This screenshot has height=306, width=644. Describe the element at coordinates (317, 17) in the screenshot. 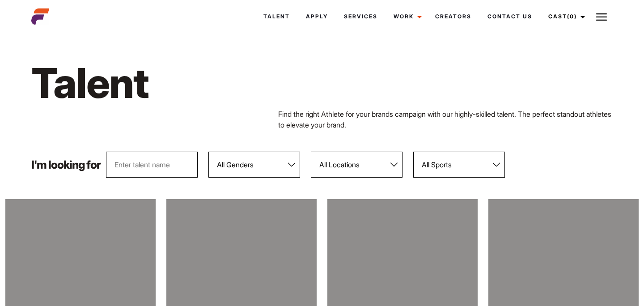

I see `a: Apply` at that location.